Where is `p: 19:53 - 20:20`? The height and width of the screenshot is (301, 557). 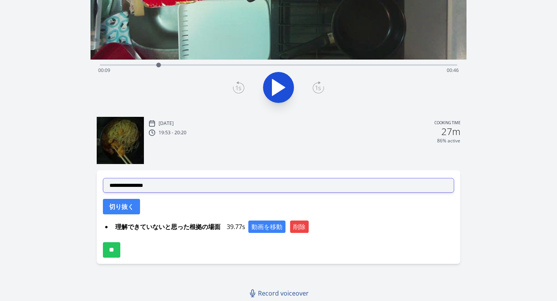 p: 19:53 - 20:20 is located at coordinates (173, 133).